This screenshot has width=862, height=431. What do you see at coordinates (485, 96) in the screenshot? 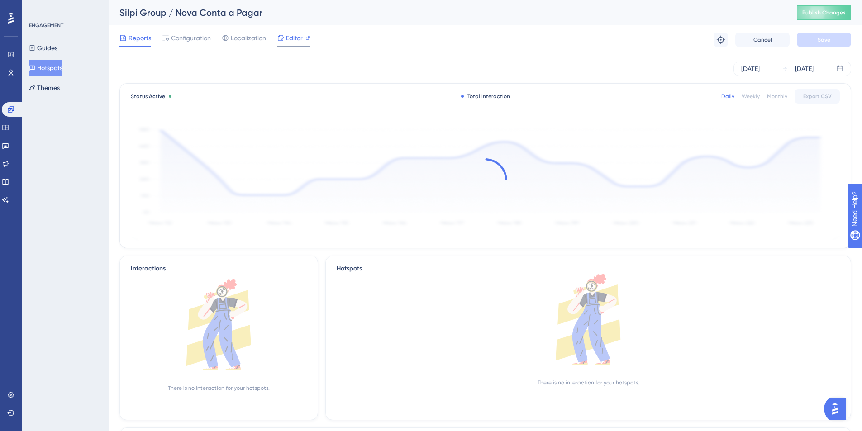
I see `div: Total Interaction` at bounding box center [485, 96].